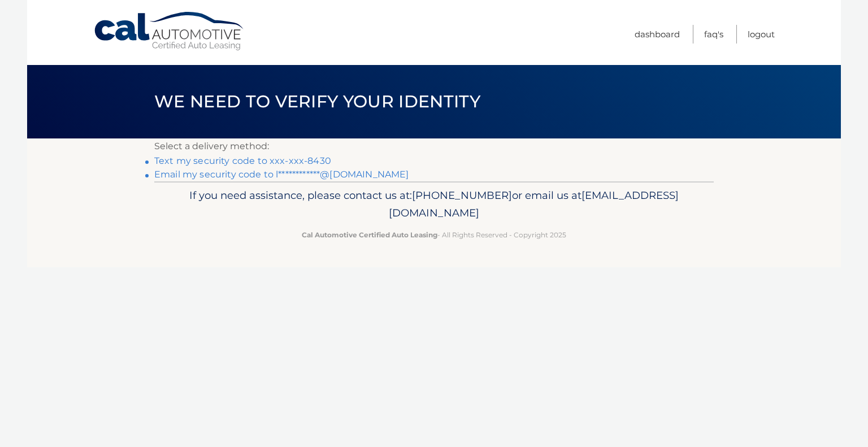 The image size is (868, 447). I want to click on a: FAQ's, so click(714, 34).